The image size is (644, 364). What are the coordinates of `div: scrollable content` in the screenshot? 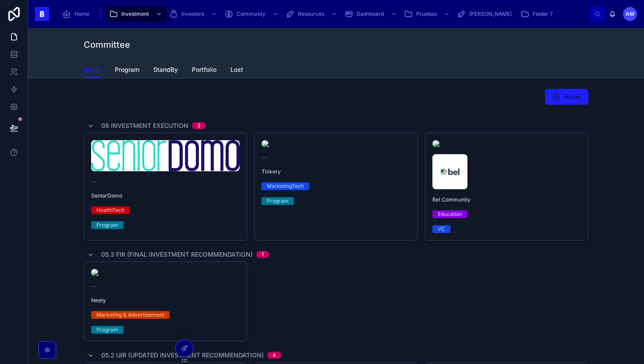 It's located at (323, 14).